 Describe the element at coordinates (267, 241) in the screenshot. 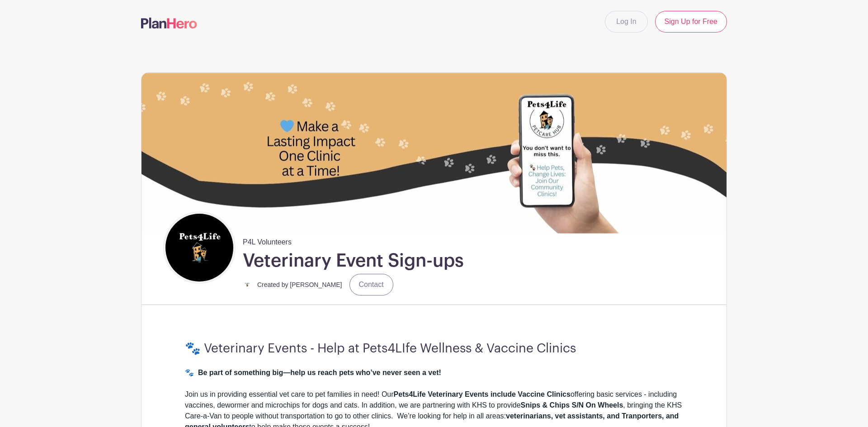

I see `span: P4L Volunteers` at that location.